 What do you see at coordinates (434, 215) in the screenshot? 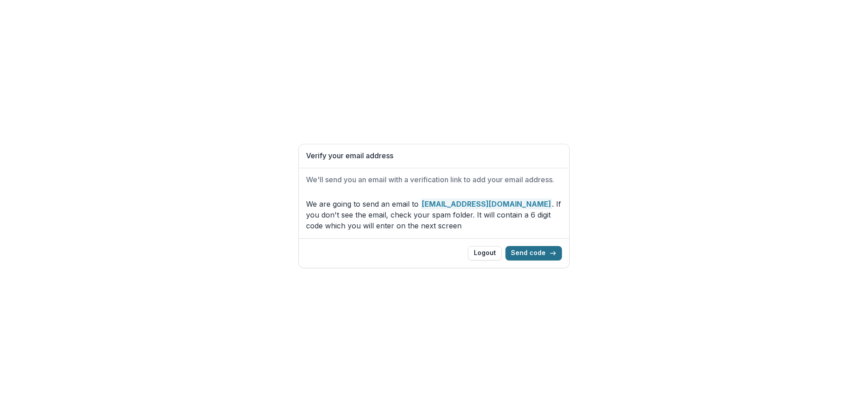
I see `p: We are going to send an email to . If you don't see the email, check your spam folder. It will co...` at bounding box center [434, 215].